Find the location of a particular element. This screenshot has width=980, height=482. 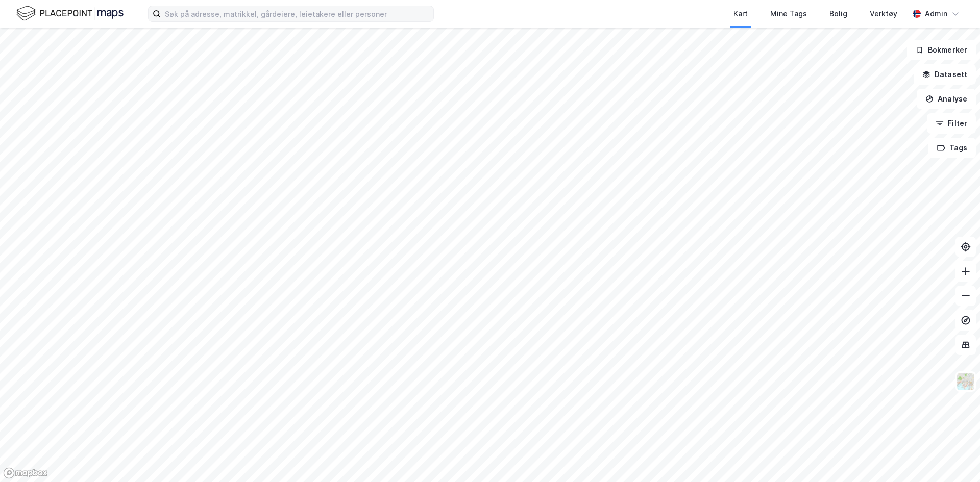

div: Verktøy is located at coordinates (883, 14).